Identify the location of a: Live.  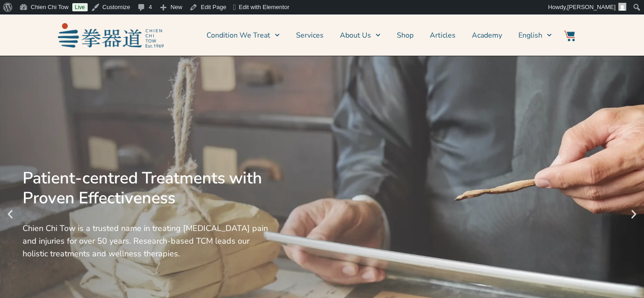
(80, 7).